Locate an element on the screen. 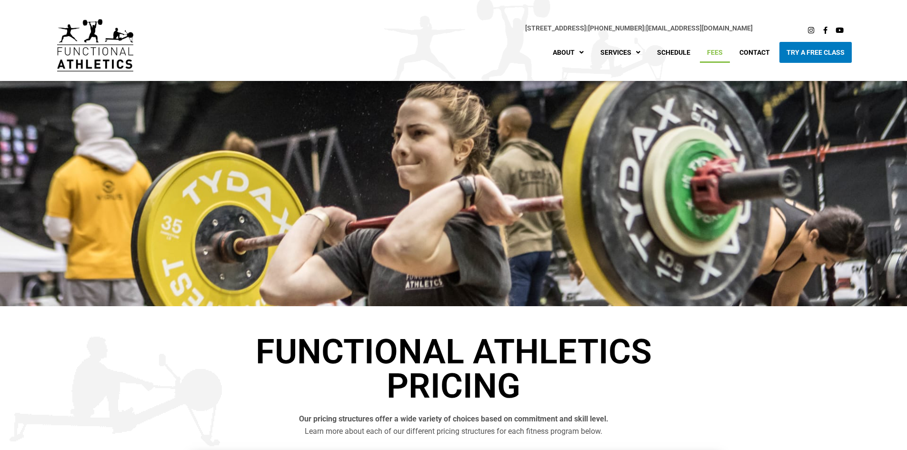 The height and width of the screenshot is (450, 907). div: Services is located at coordinates (620, 52).